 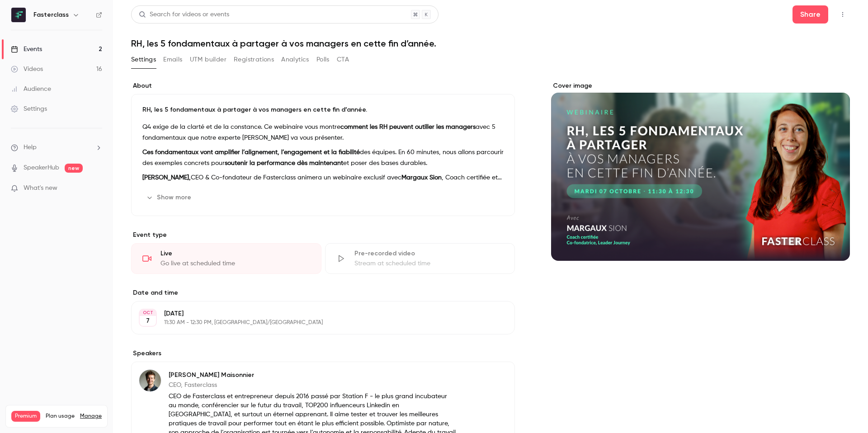 I want to click on span: What's new, so click(x=40, y=188).